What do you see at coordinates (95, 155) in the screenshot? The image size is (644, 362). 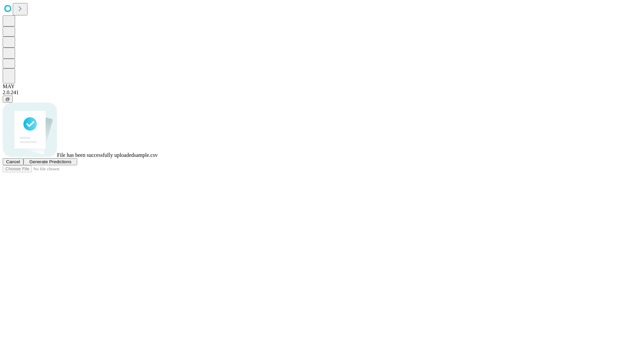 I see `span: File has been successfully uploaded` at bounding box center [95, 155].